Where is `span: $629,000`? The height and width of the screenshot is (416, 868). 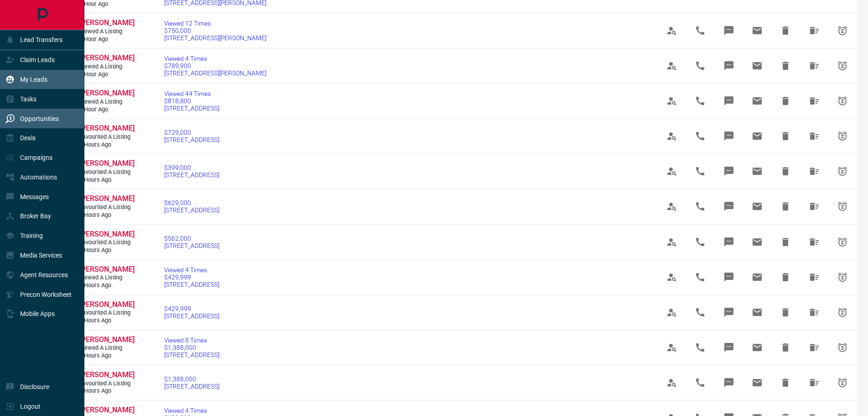 span: $629,000 is located at coordinates (192, 203).